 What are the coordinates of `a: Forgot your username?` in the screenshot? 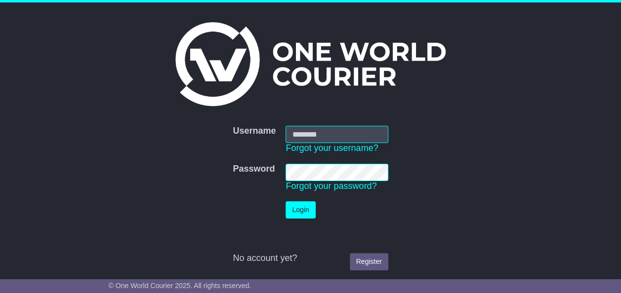 It's located at (331, 148).